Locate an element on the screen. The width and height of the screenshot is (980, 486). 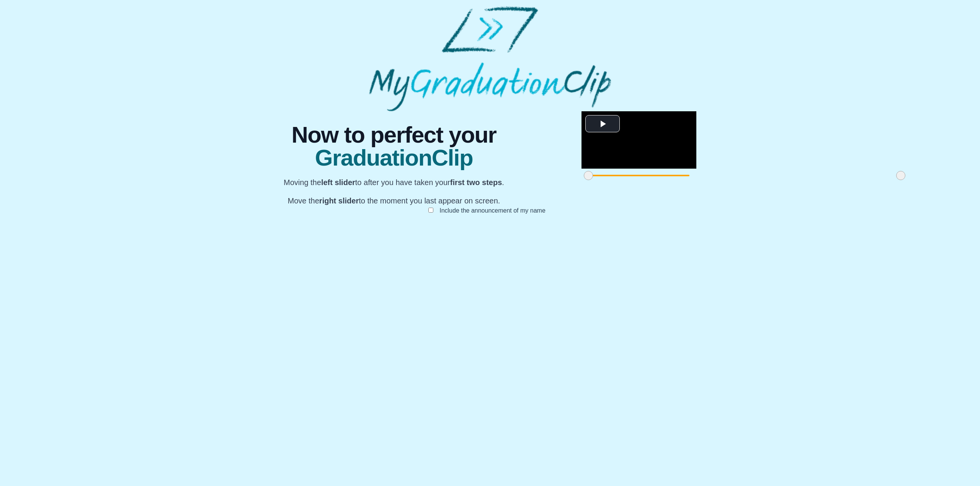
span: GraduationClip is located at coordinates (394, 158).